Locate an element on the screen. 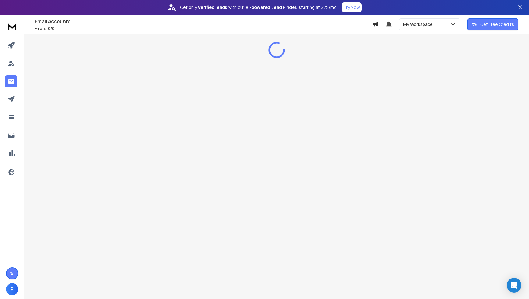 The image size is (529, 299). p: Emails : is located at coordinates (204, 29).